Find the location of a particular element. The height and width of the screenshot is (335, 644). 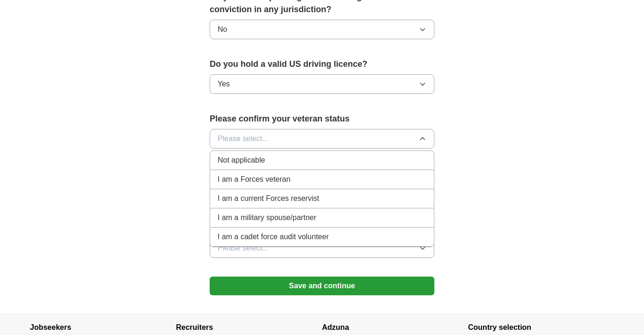

span: I am a Forces veteran is located at coordinates (254, 180).